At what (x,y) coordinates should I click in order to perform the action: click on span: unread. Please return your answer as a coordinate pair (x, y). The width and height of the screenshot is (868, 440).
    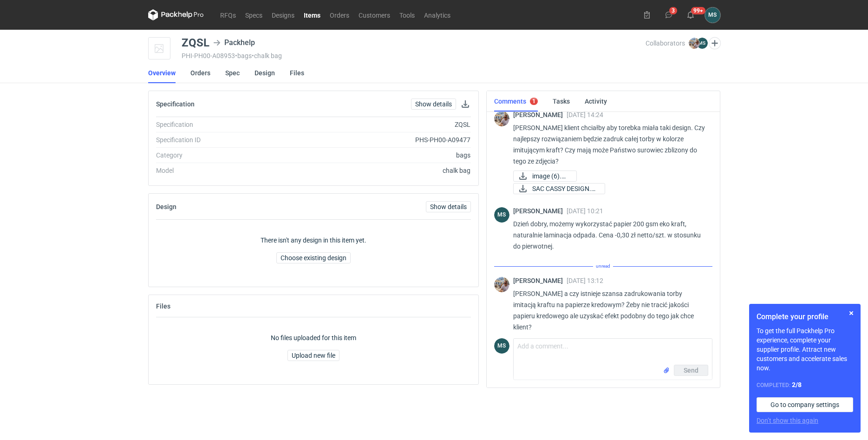
    Looking at the image, I should click on (603, 266).